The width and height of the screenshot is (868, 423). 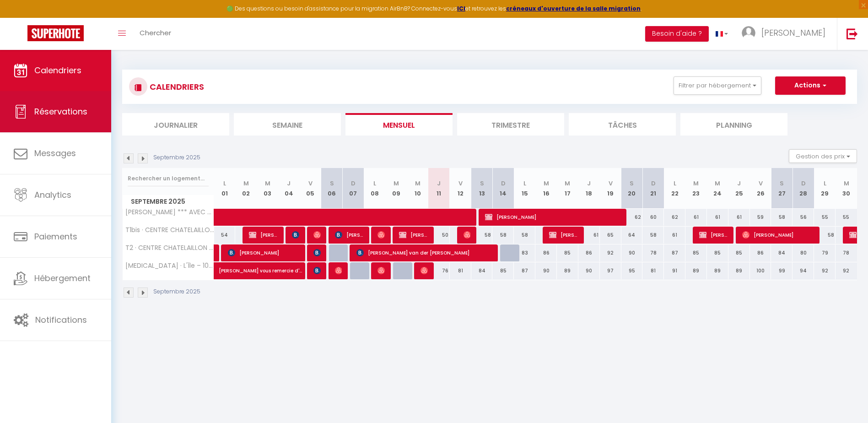 What do you see at coordinates (461, 9) in the screenshot?
I see `strong: ICI` at bounding box center [461, 9].